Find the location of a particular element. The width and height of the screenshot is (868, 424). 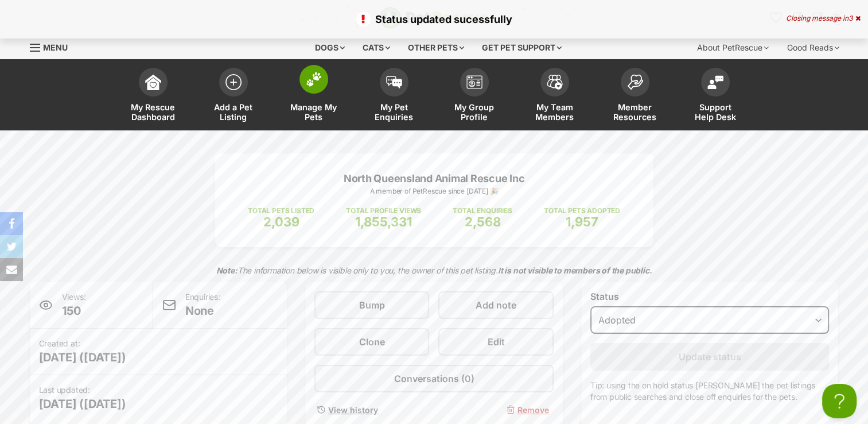

img: manage-my-pets-icon-02211641906a0b7f246fdf0571729dbe1e7629f14944591b6c1af311fb30b64b.svg is located at coordinates (313, 79).